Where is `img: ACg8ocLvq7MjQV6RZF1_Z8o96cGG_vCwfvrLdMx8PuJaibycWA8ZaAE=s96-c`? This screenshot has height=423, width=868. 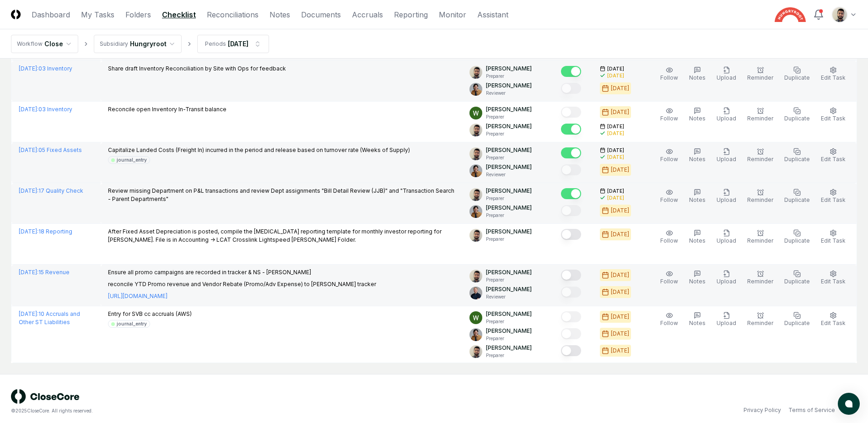 img: ACg8ocLvq7MjQV6RZF1_Z8o96cGG_vCwfvrLdMx8PuJaibycWA8ZaAE=s96-c is located at coordinates (476, 293).